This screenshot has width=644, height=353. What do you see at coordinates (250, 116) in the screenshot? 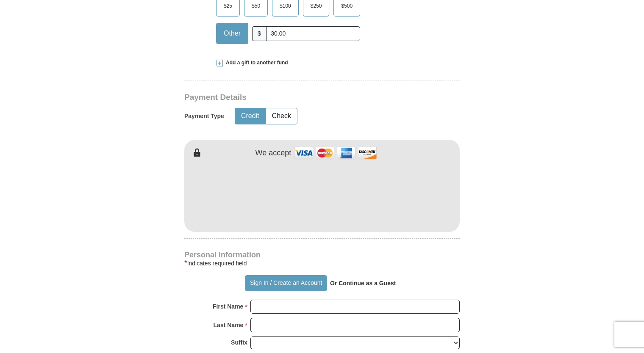
I see `button: Credit` at bounding box center [250, 116].